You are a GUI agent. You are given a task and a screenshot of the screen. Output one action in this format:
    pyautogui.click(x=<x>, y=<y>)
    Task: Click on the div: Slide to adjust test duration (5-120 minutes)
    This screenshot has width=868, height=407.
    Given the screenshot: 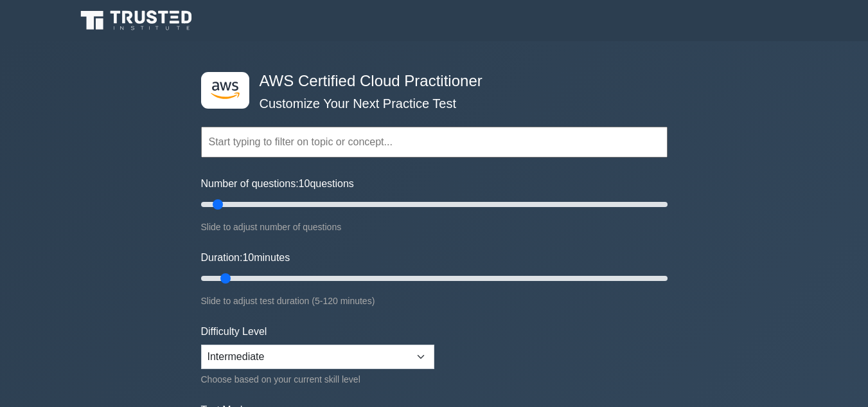 What is the action you would take?
    pyautogui.click(x=434, y=301)
    